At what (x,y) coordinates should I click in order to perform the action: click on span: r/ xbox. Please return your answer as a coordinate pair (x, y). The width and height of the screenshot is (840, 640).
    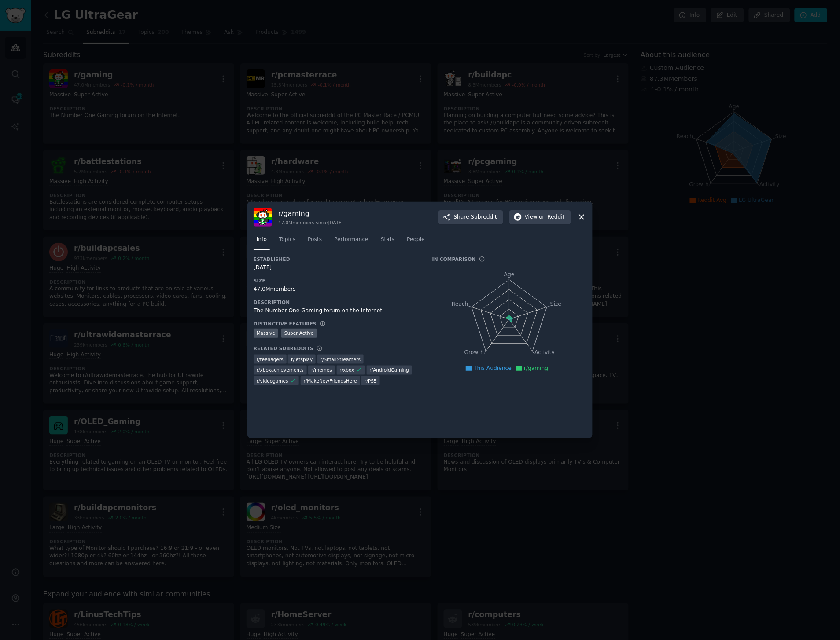
    Looking at the image, I should click on (347, 370).